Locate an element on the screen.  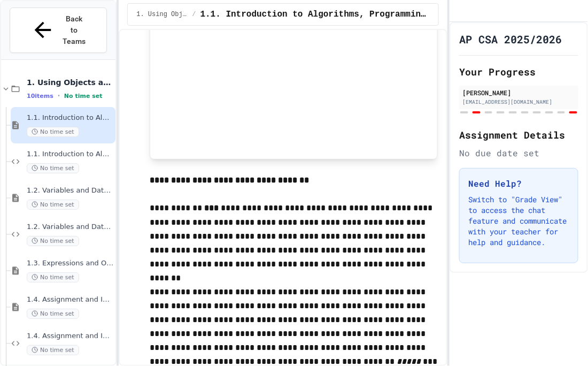
span: 1.2. Variables and Data Types is located at coordinates (70, 190).